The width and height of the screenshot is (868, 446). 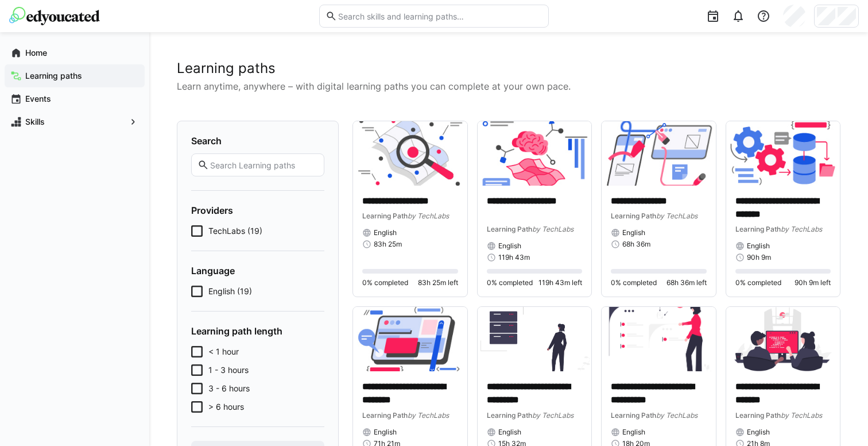 I want to click on span: 119h 43m left, so click(x=560, y=283).